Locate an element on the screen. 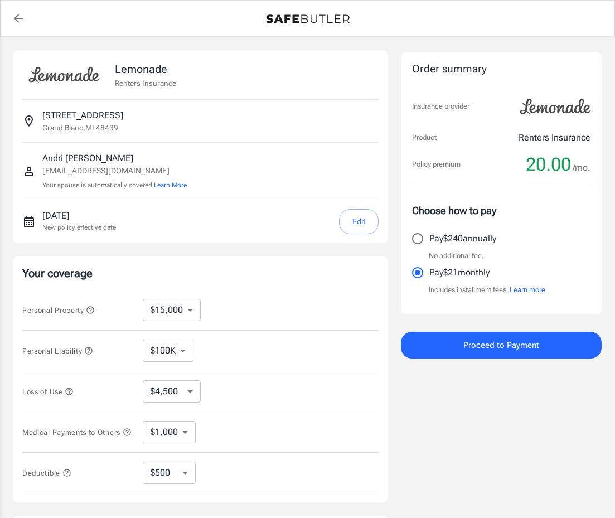  span: Personal Property is located at coordinates (58, 310).